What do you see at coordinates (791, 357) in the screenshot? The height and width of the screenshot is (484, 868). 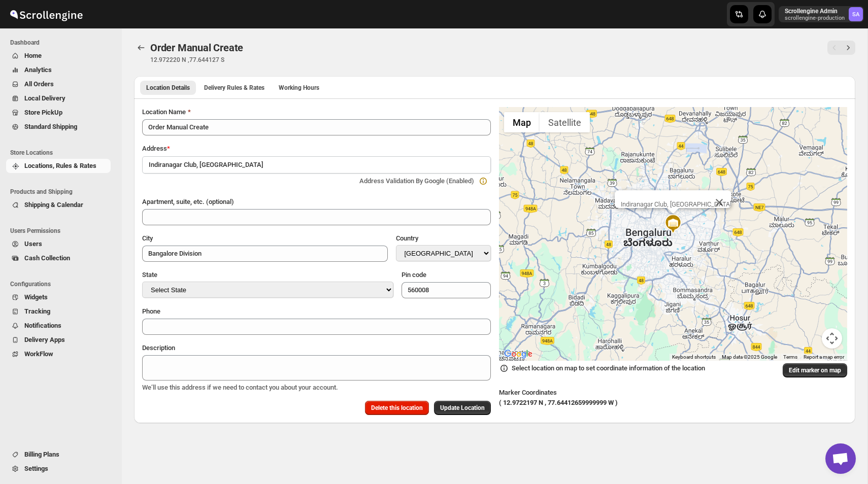 I see `a: Terms (opens in new tab)` at bounding box center [791, 357].